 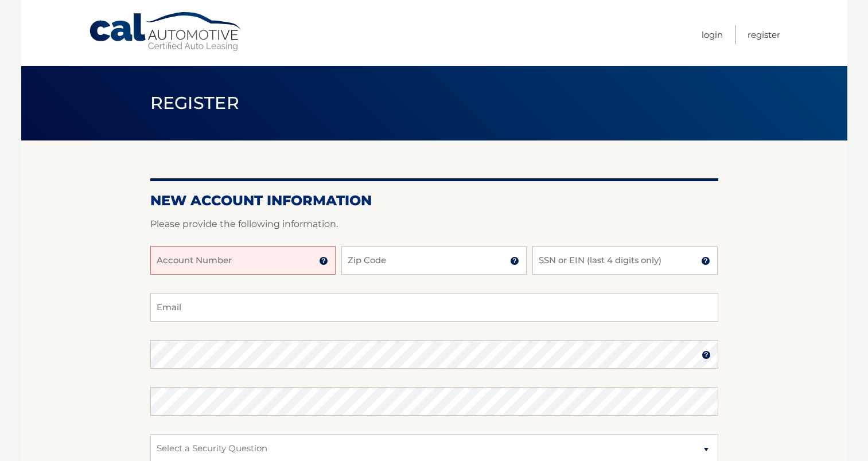 What do you see at coordinates (195, 103) in the screenshot?
I see `span: Register` at bounding box center [195, 103].